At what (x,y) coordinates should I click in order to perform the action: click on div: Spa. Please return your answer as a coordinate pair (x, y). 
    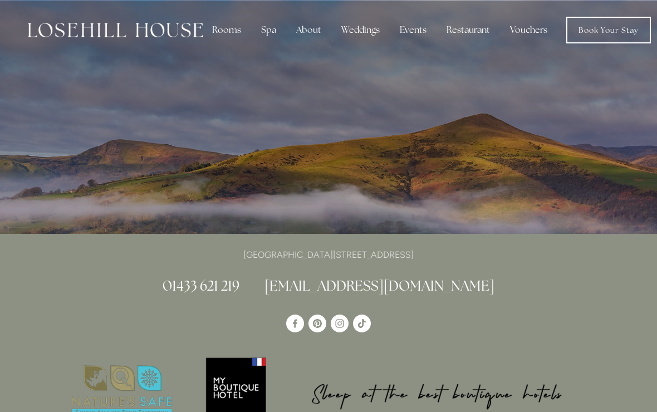
    Looking at the image, I should click on (268, 30).